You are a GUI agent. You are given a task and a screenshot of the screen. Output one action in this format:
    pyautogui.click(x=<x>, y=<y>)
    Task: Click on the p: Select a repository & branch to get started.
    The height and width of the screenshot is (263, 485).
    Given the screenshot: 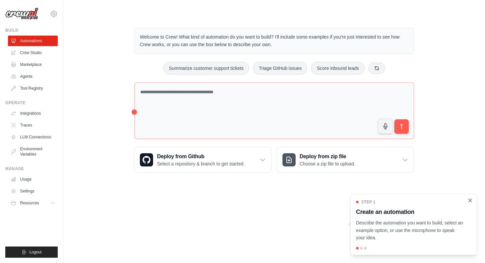 What is the action you would take?
    pyautogui.click(x=201, y=164)
    